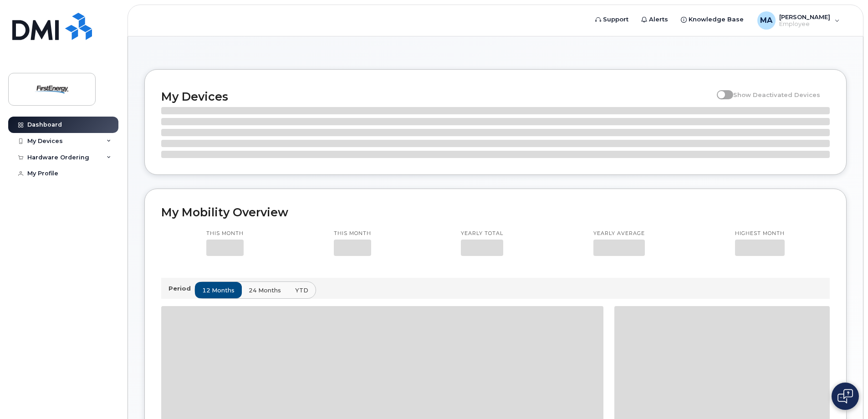 The height and width of the screenshot is (419, 868). What do you see at coordinates (777, 95) in the screenshot?
I see `span: Show Deactivated Devices` at bounding box center [777, 95].